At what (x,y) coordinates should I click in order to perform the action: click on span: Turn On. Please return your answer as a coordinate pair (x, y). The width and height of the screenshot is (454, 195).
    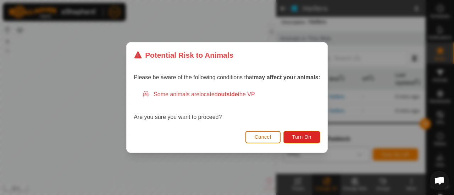
    Looking at the image, I should click on (302, 137).